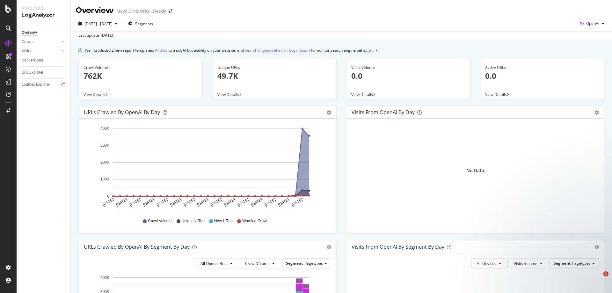 The image size is (612, 293). I want to click on div: Analytics, so click(43, 8).